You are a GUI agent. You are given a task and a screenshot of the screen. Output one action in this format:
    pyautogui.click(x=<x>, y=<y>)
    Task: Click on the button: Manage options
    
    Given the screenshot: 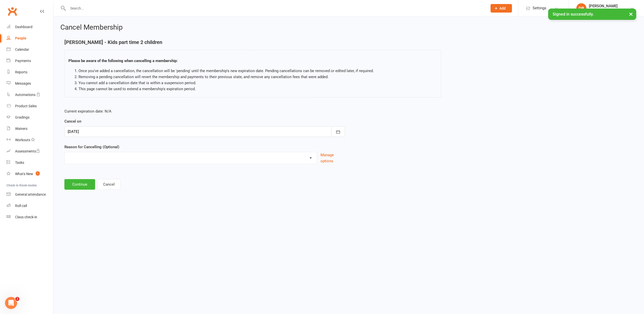 What is the action you would take?
    pyautogui.click(x=332, y=158)
    